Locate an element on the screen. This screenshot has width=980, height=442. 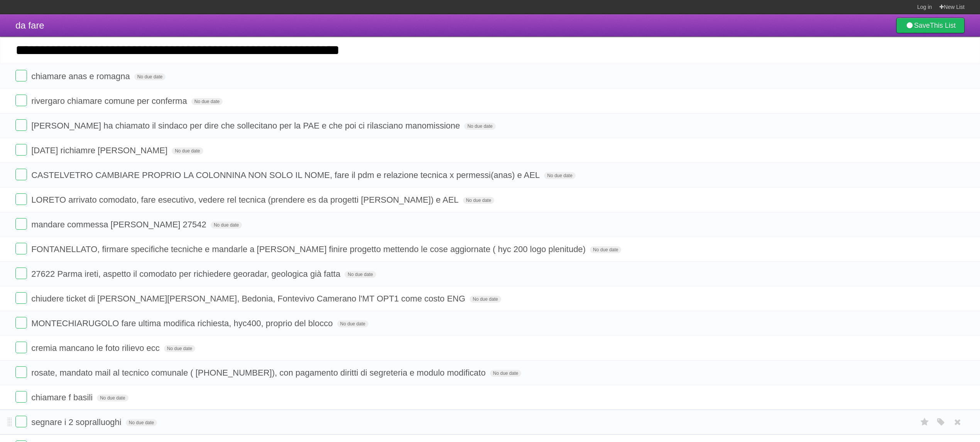
span: da fare is located at coordinates (29, 25).